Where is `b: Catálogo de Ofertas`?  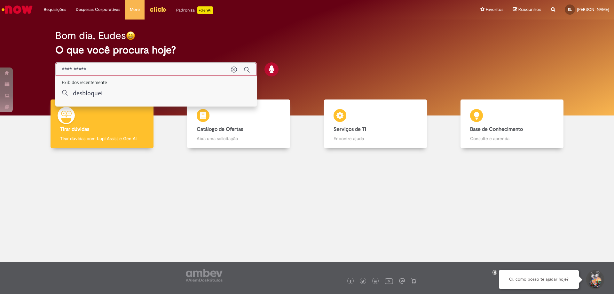 b: Catálogo de Ofertas is located at coordinates (220, 129).